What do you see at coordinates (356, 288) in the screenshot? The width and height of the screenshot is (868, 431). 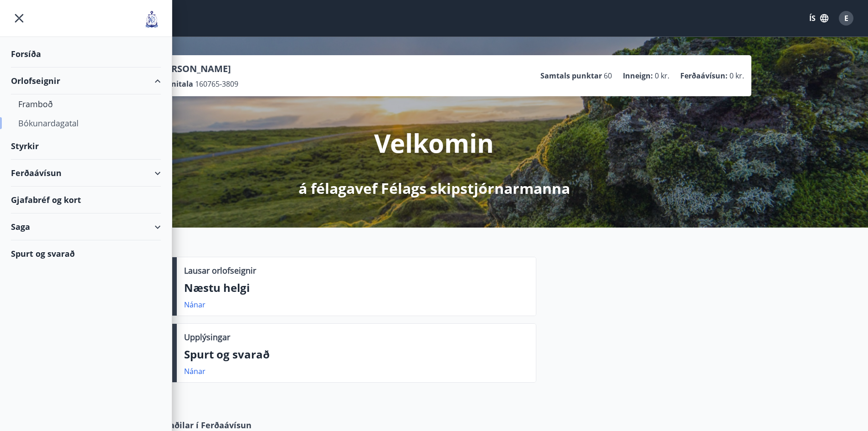 I see `p: Næstu helgi` at bounding box center [356, 288].